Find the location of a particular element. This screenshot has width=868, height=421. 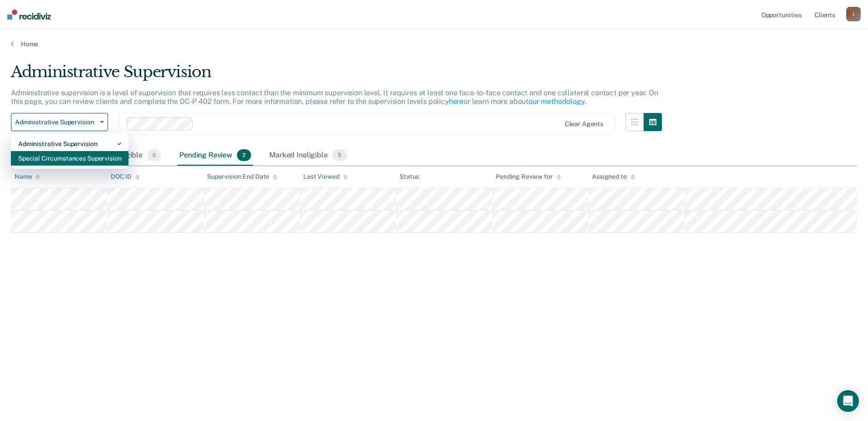

div: Clear agents is located at coordinates (583, 124).